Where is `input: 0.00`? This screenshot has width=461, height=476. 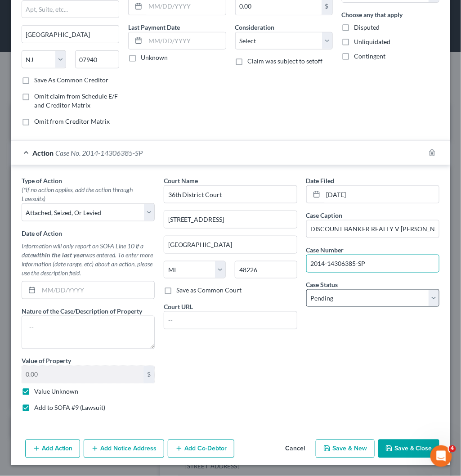 input: 0.00 is located at coordinates (83, 375).